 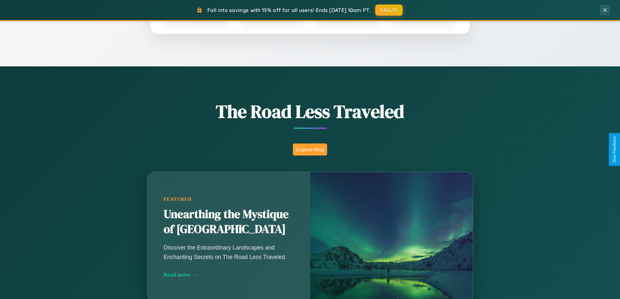 What do you see at coordinates (229, 252) in the screenshot?
I see `p: Discover the Extraordinary Landscapes and Enchanting Secrets on The Road Less Traveled.` at bounding box center [229, 252].